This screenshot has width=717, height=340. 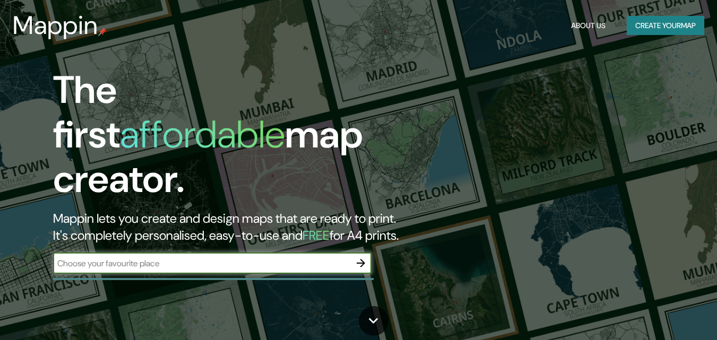 What do you see at coordinates (665, 25) in the screenshot?
I see `button: Create yourmap` at bounding box center [665, 25].